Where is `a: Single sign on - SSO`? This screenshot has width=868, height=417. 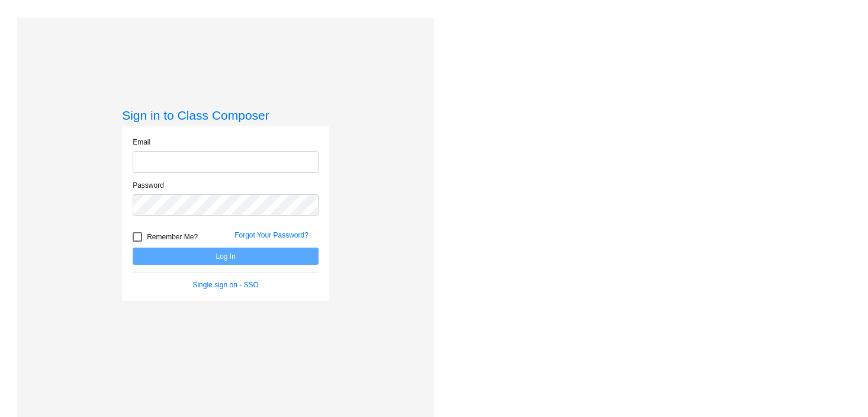
a: Single sign on - SSO is located at coordinates (225, 285).